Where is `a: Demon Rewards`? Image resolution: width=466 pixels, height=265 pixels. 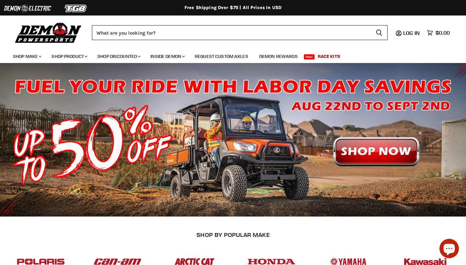
a: Demon Rewards is located at coordinates (278, 56).